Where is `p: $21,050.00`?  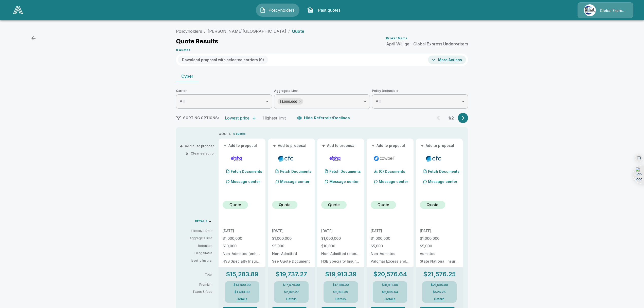 p: $21,050.00 is located at coordinates (439, 284).